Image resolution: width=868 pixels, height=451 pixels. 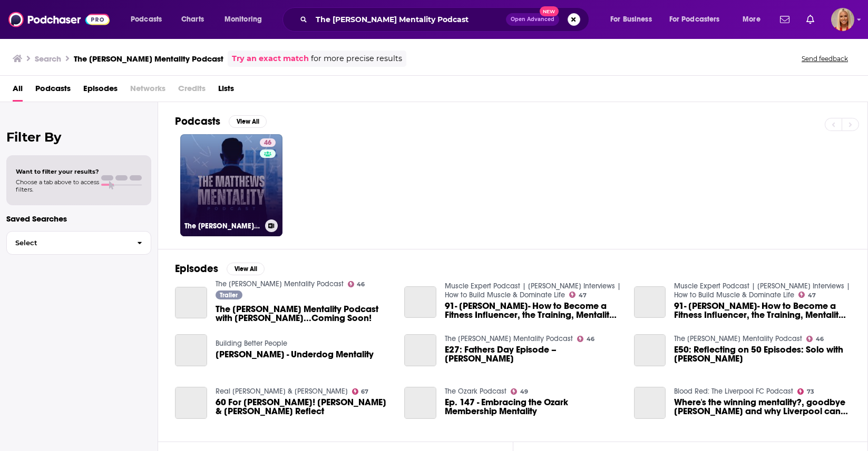 What do you see at coordinates (825, 59) in the screenshot?
I see `button: Send feedback` at bounding box center [825, 59].